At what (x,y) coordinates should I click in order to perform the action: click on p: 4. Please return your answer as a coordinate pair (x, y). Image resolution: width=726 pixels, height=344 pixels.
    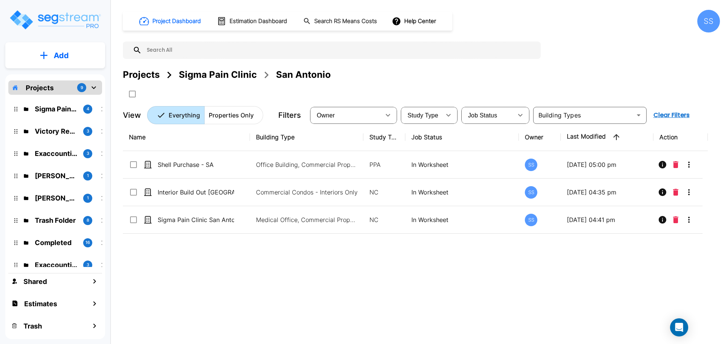
    Looking at the image, I should click on (88, 109).